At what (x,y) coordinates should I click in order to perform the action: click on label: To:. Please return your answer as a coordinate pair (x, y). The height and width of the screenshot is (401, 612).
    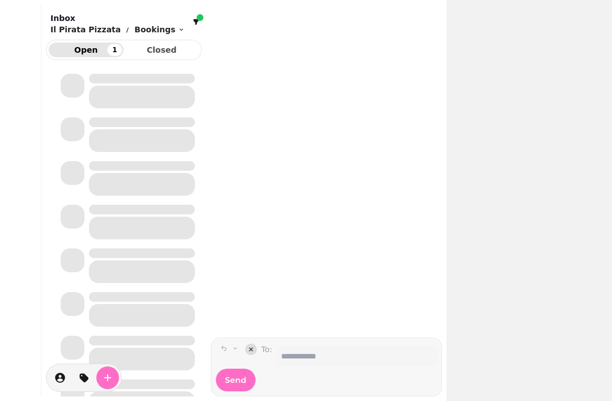
    Looking at the image, I should click on (266, 355).